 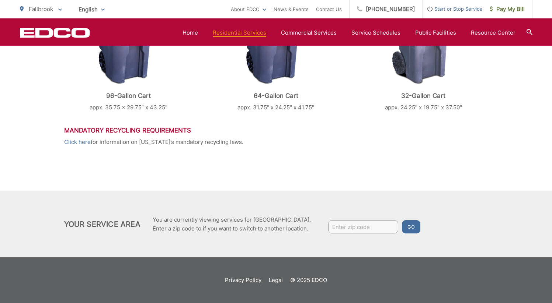 I want to click on a: News & Events, so click(x=291, y=9).